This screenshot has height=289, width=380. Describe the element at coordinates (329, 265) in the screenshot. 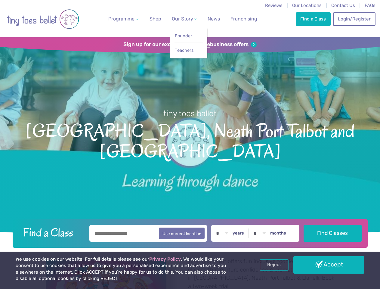

I see `a: Accept` at that location.